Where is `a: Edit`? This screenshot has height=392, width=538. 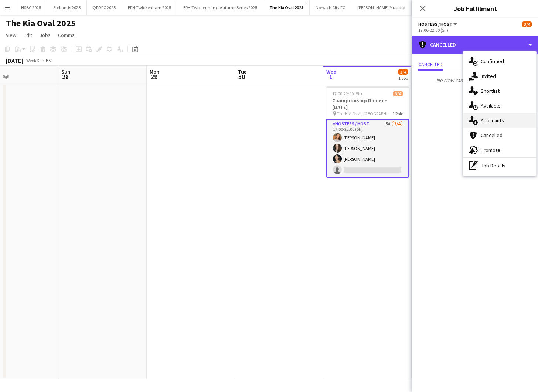
a: Edit is located at coordinates (28, 35).